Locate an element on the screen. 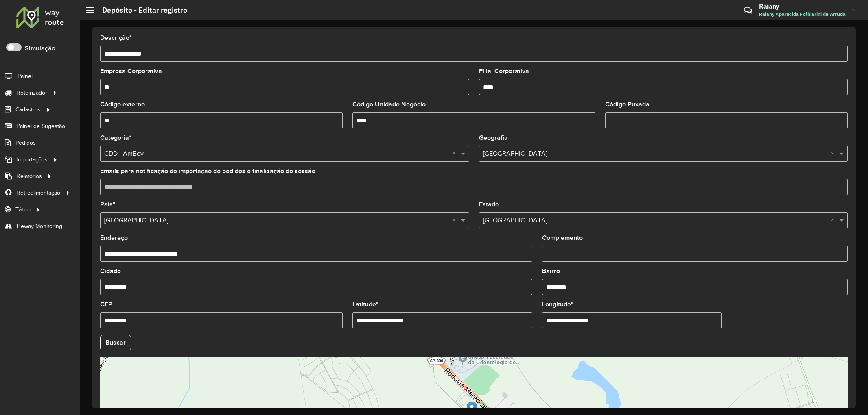  label: Latitude is located at coordinates (365, 304).